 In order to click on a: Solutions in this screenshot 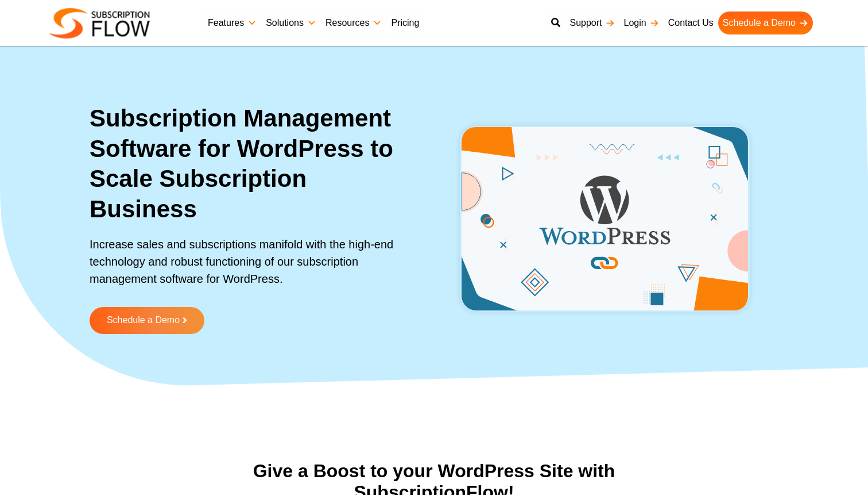, I will do `click(291, 23)`.